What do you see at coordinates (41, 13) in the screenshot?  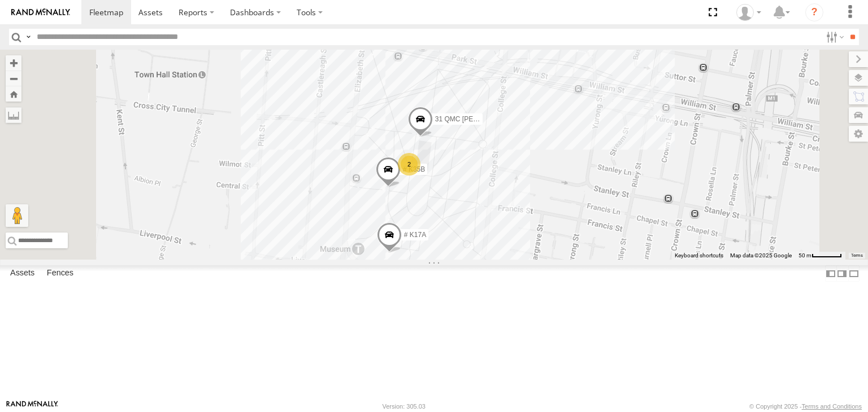 I see `img: rand-logo.svg` at bounding box center [41, 13].